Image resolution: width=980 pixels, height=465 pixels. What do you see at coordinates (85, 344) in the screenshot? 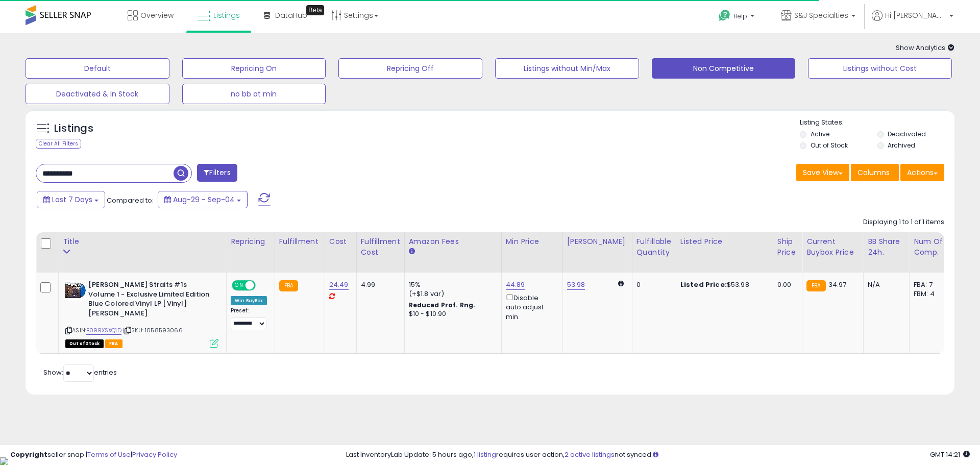
I see `span: All listings that are currently out of stock and unavailable for purchase on Amazon` at bounding box center [85, 344].